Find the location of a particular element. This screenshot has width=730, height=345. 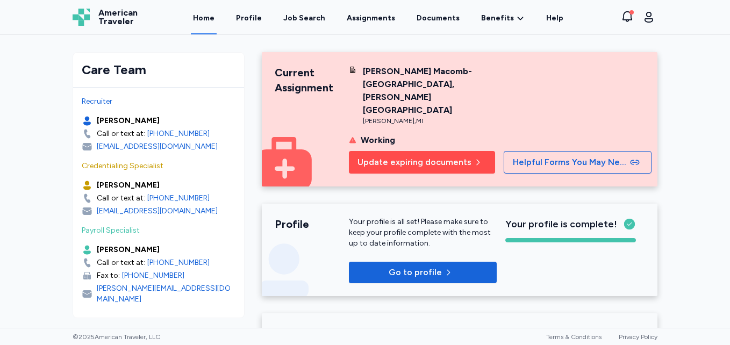

span: American Traveler is located at coordinates (118, 17).